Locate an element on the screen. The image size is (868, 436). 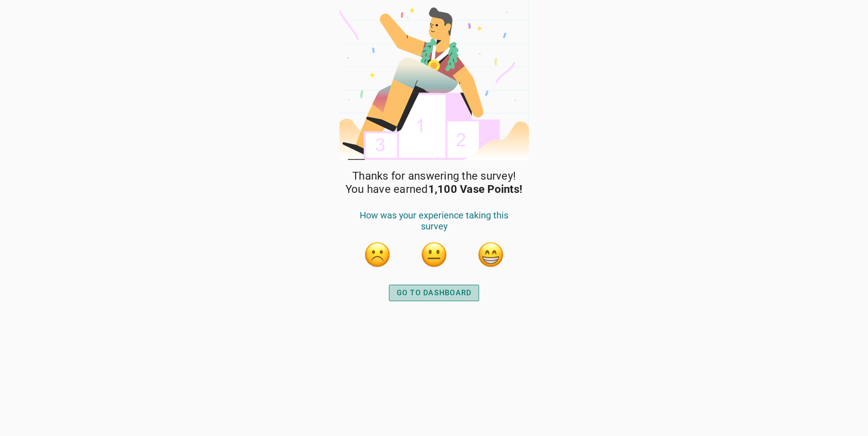
span: You have earned is located at coordinates (433, 189).